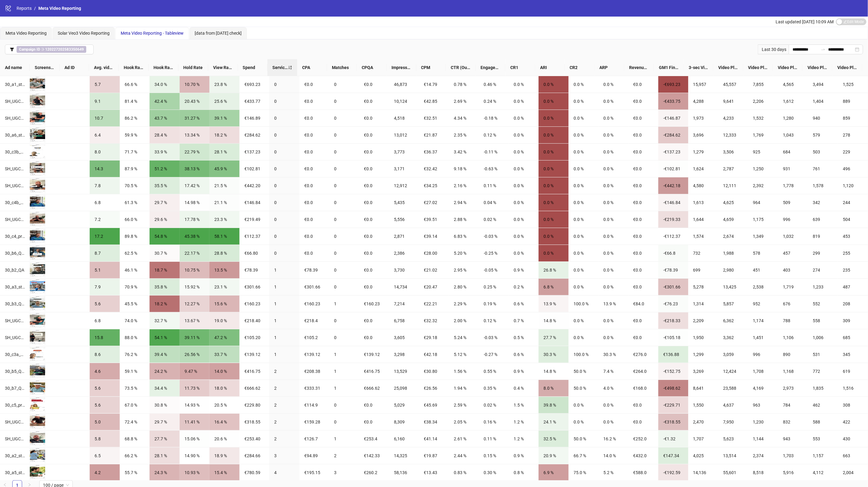 This screenshot has width=868, height=487. I want to click on th: Spend, so click(253, 68).